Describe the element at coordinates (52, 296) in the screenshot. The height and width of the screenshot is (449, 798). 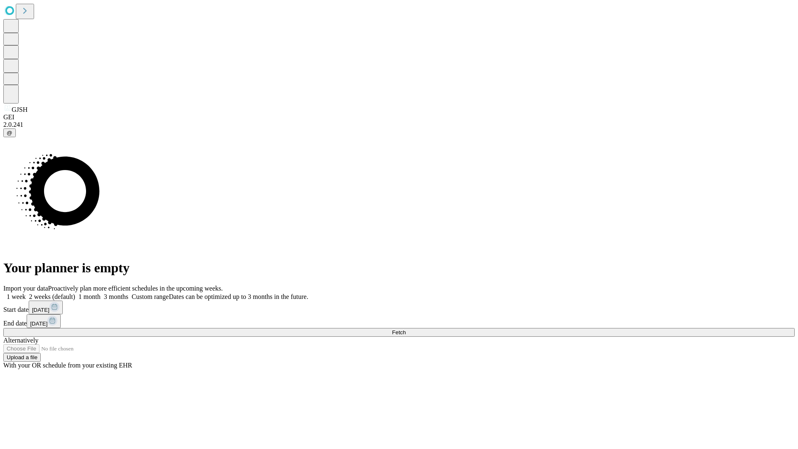
I see `span: 2 weeks (default)` at that location.